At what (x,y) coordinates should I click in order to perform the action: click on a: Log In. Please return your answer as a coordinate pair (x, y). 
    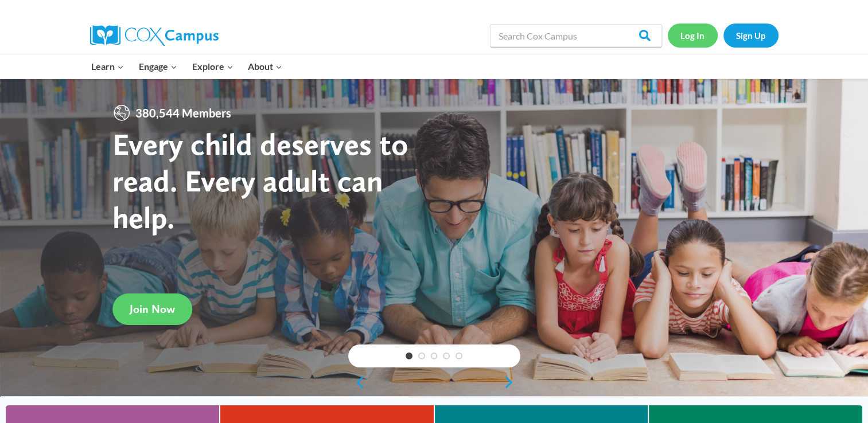
    Looking at the image, I should click on (692, 35).